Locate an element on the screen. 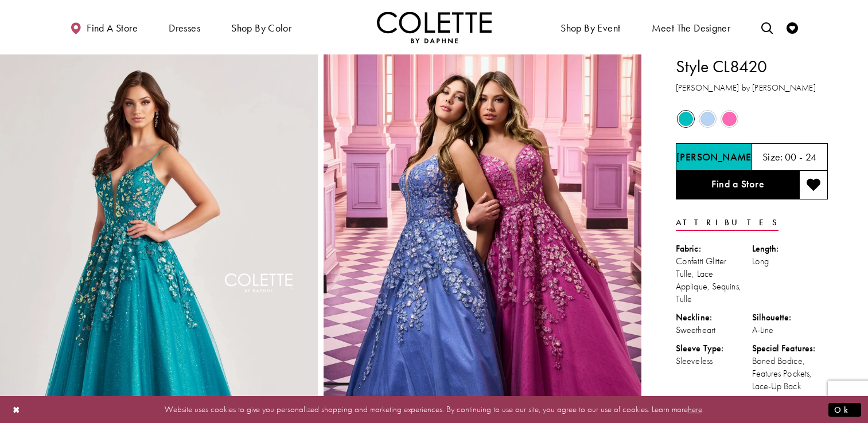  div: Fabric: is located at coordinates (713, 248).